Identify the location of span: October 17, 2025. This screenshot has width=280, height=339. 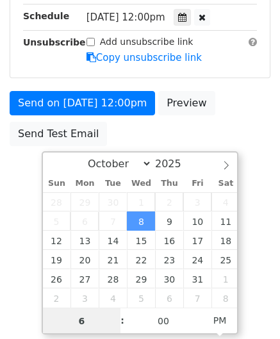
(198, 240).